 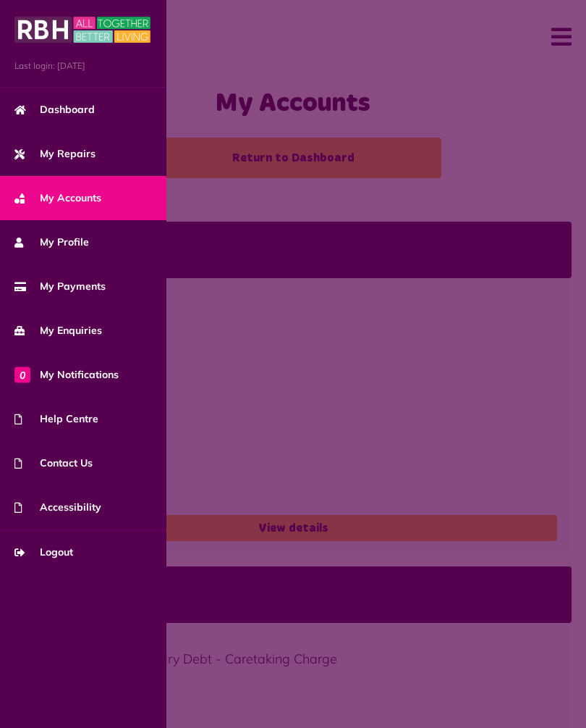 I want to click on span: 0, so click(x=22, y=374).